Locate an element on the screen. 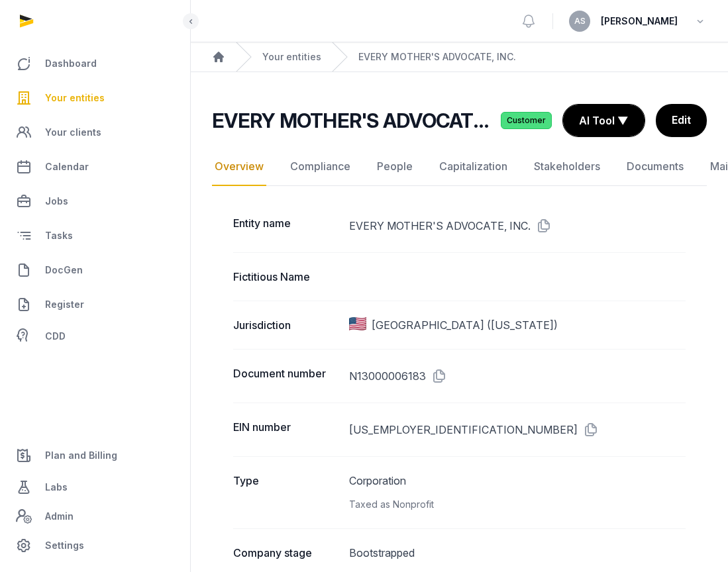 This screenshot has width=728, height=572. span: Settings is located at coordinates (64, 545).